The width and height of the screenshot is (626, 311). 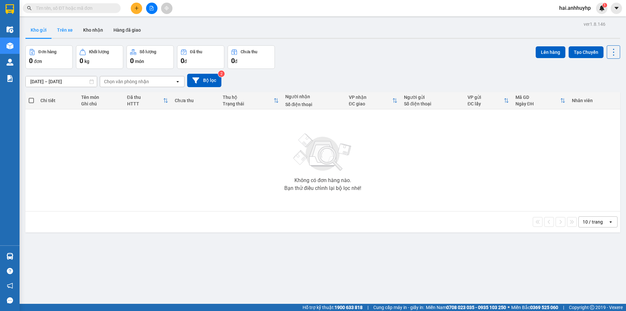 I want to click on span: kg, so click(x=87, y=61).